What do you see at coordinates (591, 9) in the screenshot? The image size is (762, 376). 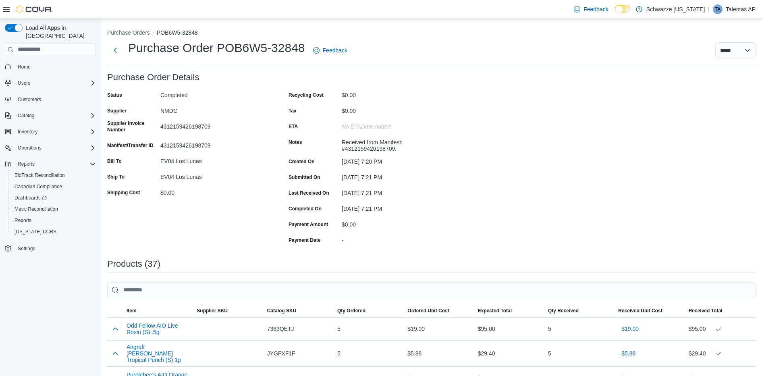 I see `a: Feedback` at bounding box center [591, 9].